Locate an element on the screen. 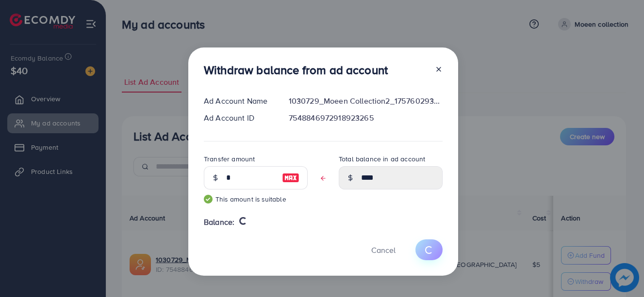  div: Ad Account Name is located at coordinates (238, 100).